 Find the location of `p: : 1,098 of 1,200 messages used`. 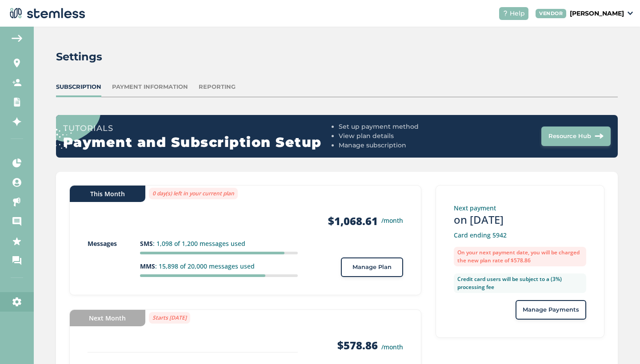

p: : 1,098 of 1,200 messages used is located at coordinates (219, 243).